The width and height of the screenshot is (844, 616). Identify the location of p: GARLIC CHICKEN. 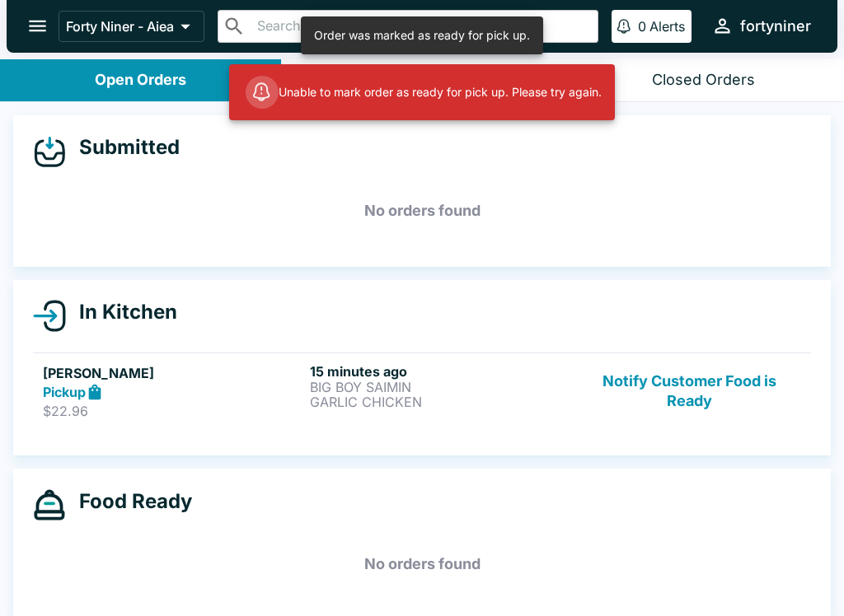
(440, 402).